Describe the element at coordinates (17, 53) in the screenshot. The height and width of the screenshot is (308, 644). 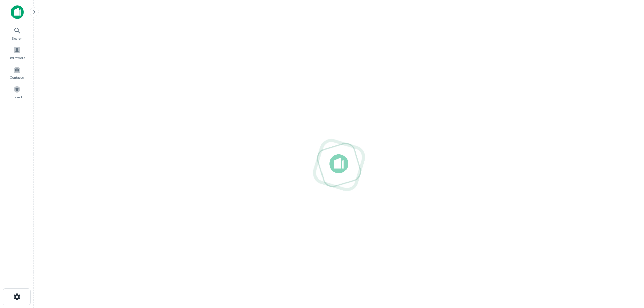
I see `div: Borrowers` at that location.